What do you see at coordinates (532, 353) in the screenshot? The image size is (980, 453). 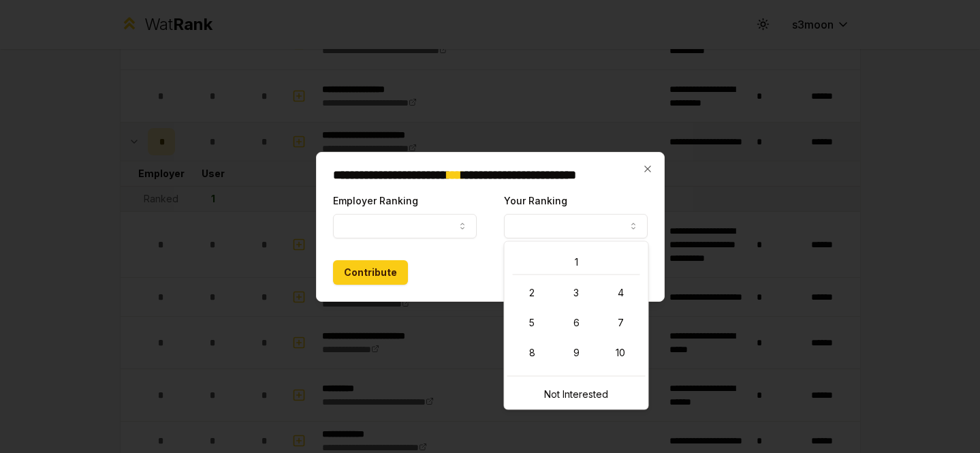 I see `span: 8` at bounding box center [532, 353].